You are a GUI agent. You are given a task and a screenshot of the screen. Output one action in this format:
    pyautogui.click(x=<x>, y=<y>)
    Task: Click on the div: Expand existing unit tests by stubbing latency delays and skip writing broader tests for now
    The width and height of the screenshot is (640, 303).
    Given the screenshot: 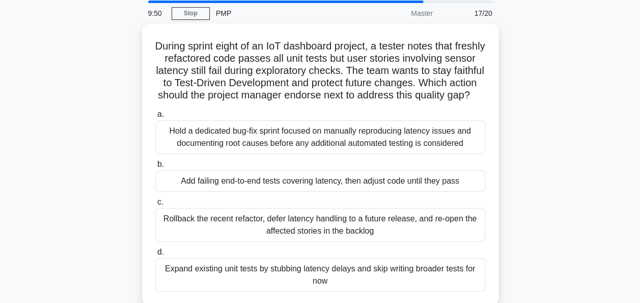 What is the action you would take?
    pyautogui.click(x=320, y=275)
    